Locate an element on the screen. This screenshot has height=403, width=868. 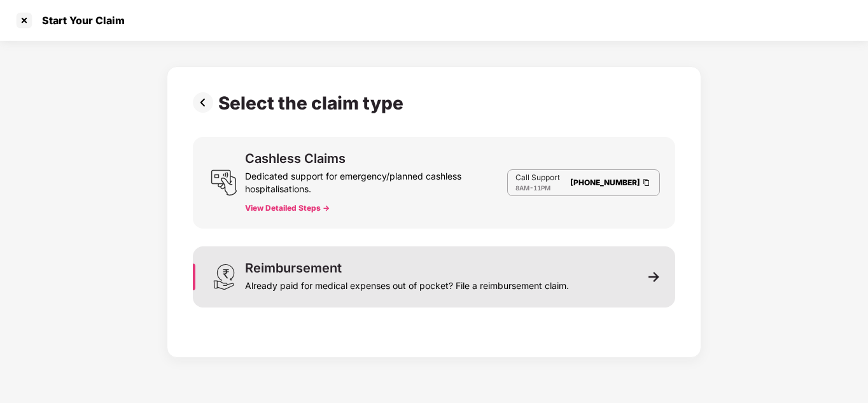
span: 8AM is located at coordinates (523, 188).